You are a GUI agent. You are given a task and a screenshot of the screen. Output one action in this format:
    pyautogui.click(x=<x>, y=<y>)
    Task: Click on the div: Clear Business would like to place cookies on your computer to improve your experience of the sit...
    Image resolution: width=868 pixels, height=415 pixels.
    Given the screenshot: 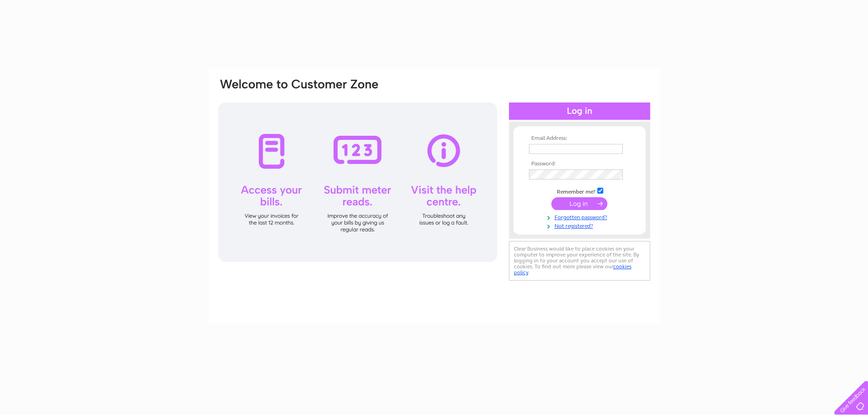 What is the action you would take?
    pyautogui.click(x=580, y=261)
    